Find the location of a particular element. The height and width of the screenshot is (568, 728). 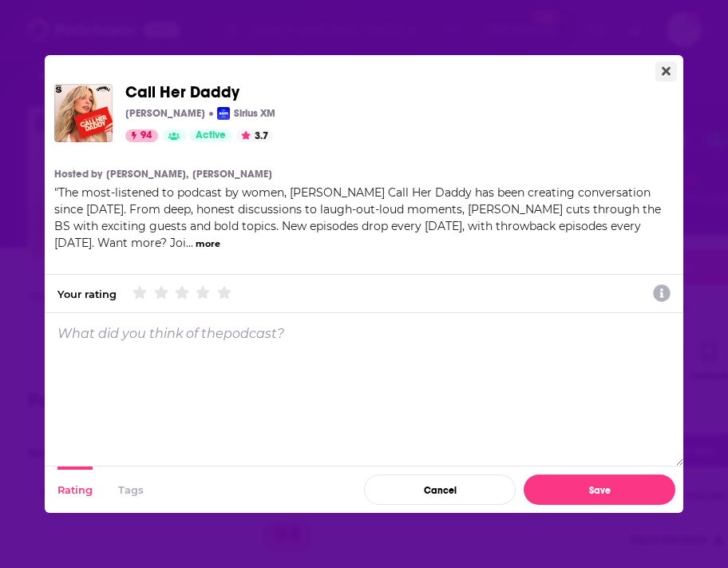

p: Sirius XM is located at coordinates (255, 113).